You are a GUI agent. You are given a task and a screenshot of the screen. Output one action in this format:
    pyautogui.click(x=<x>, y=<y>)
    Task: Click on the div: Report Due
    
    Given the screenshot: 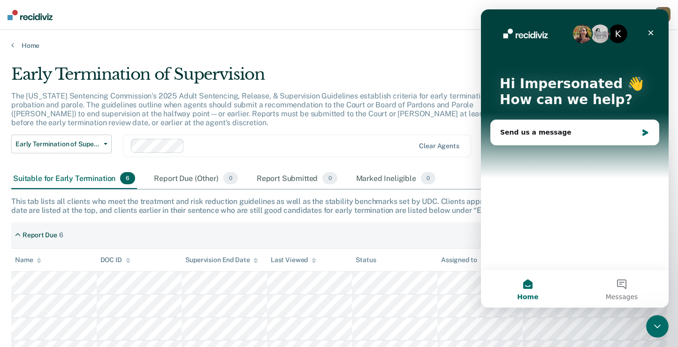 What is the action you would take?
    pyautogui.click(x=40, y=235)
    